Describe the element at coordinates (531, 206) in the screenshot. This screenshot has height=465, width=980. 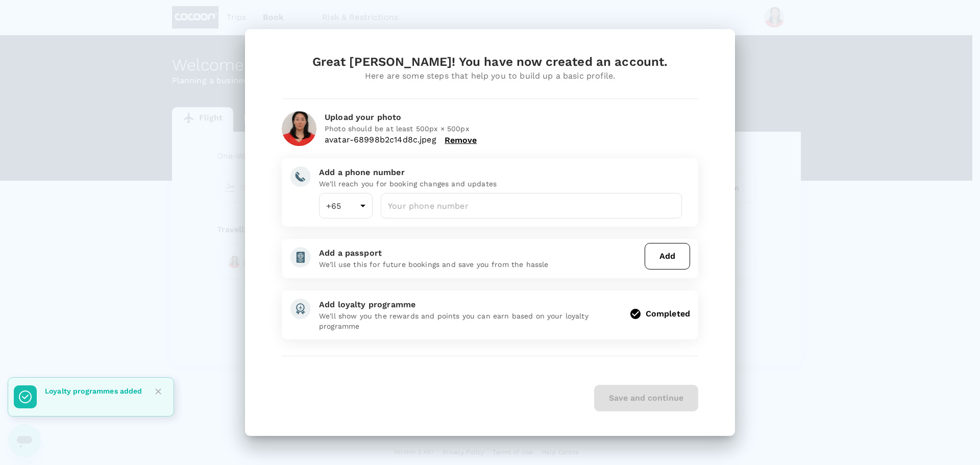
I see `input: Your phone number` at that location.